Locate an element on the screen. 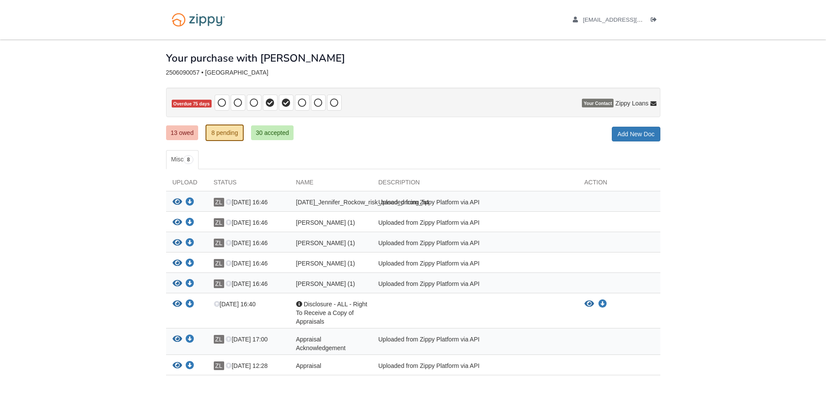 Image resolution: width=826 pixels, height=410 pixels. button: View 08-26-2025_Jennifer_Rockow_risk_based_pricing_h4 is located at coordinates (177, 202).